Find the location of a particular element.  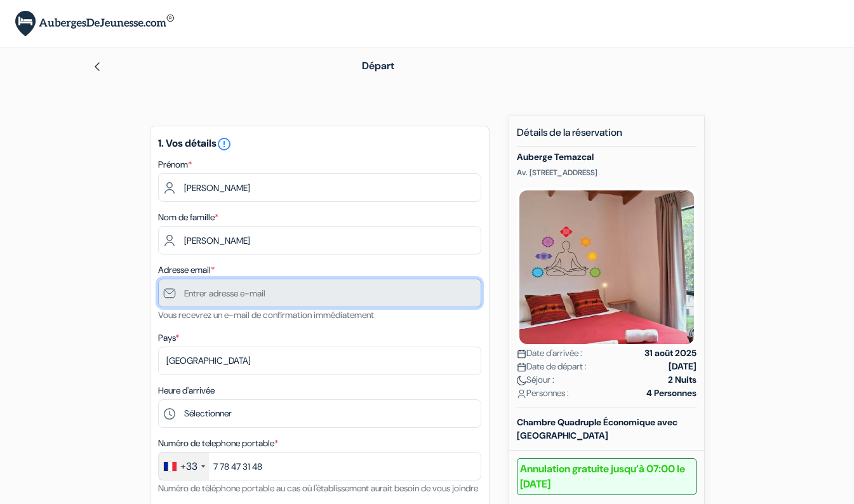

small: Vous recevrez un e-mail de confirmation immédiatement is located at coordinates (266, 315).